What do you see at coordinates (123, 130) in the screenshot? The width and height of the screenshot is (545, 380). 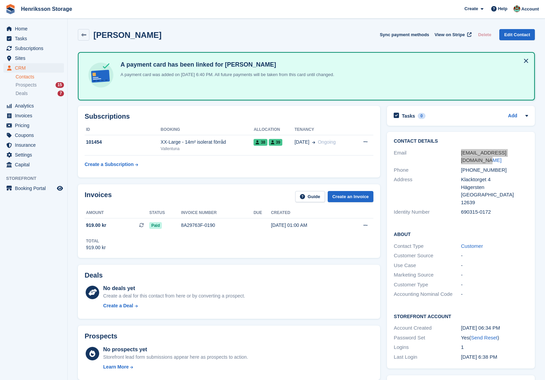 I see `th: ID` at bounding box center [123, 130].